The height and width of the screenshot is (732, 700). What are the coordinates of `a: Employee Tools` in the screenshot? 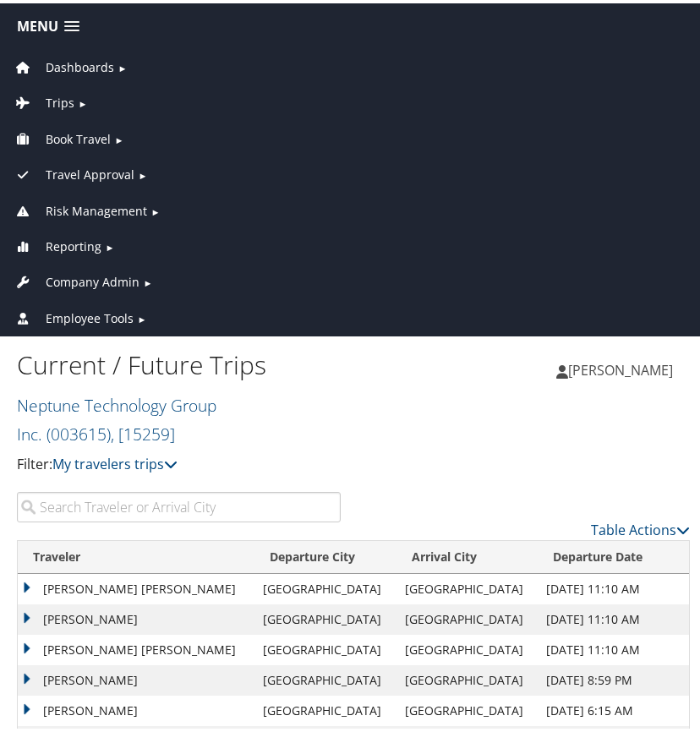 It's located at (73, 315).